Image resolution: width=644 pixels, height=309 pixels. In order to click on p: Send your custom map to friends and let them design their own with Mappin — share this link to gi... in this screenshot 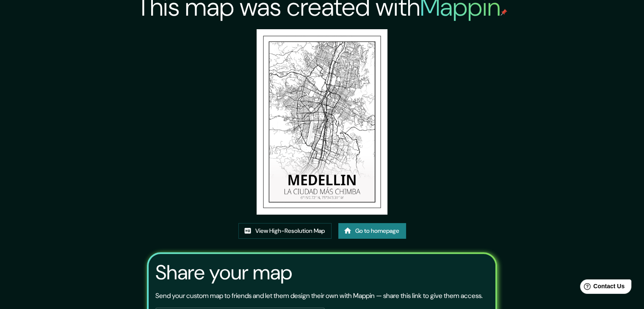, I will do `click(319, 296)`.